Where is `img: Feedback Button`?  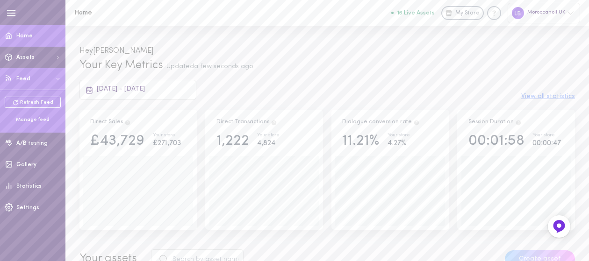
img: Feedback Button is located at coordinates (559, 227).